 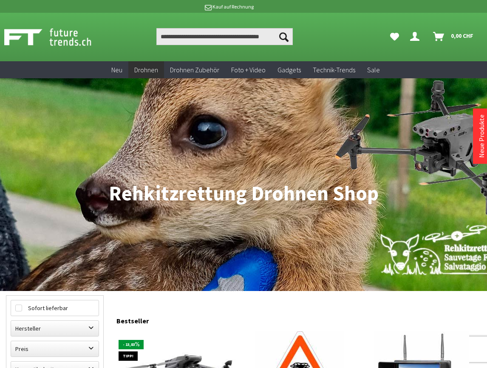 I want to click on div: Bestseller, so click(x=299, y=318).